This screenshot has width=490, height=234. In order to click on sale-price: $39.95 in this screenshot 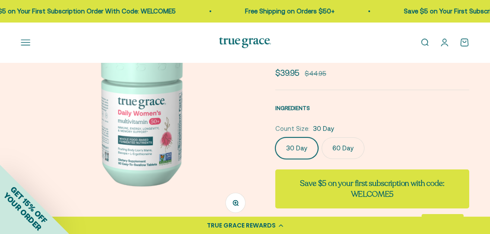, I will do `click(287, 73)`.